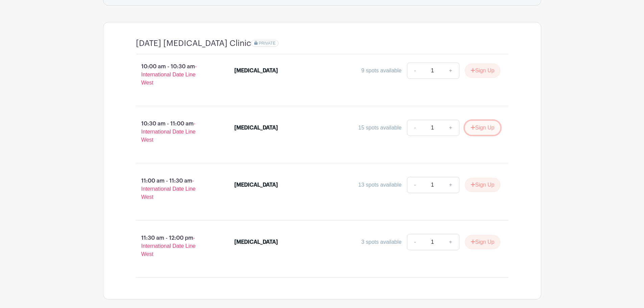 This screenshot has width=644, height=308. What do you see at coordinates (175, 246) in the screenshot?
I see `p: 11:30 am - 12:00 pm` at bounding box center [175, 246].